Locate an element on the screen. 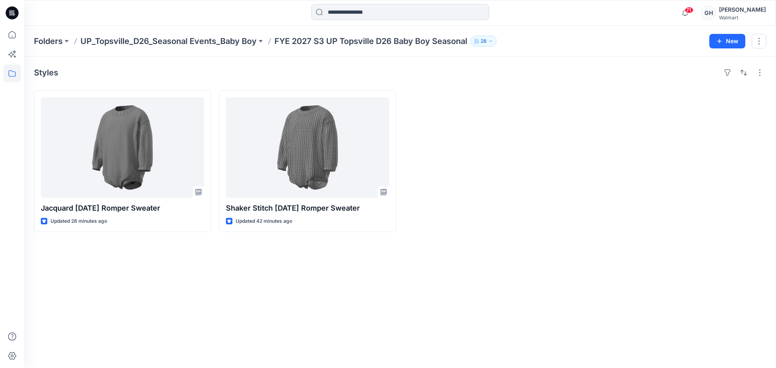 This screenshot has height=368, width=776. p: Updated 28 minutes ago is located at coordinates (79, 221).